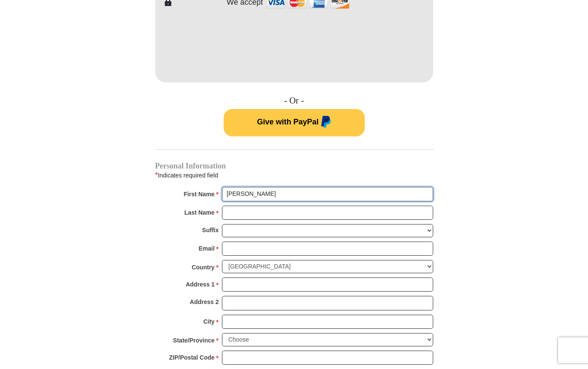 The image size is (588, 369). I want to click on strong: Last Name, so click(199, 213).